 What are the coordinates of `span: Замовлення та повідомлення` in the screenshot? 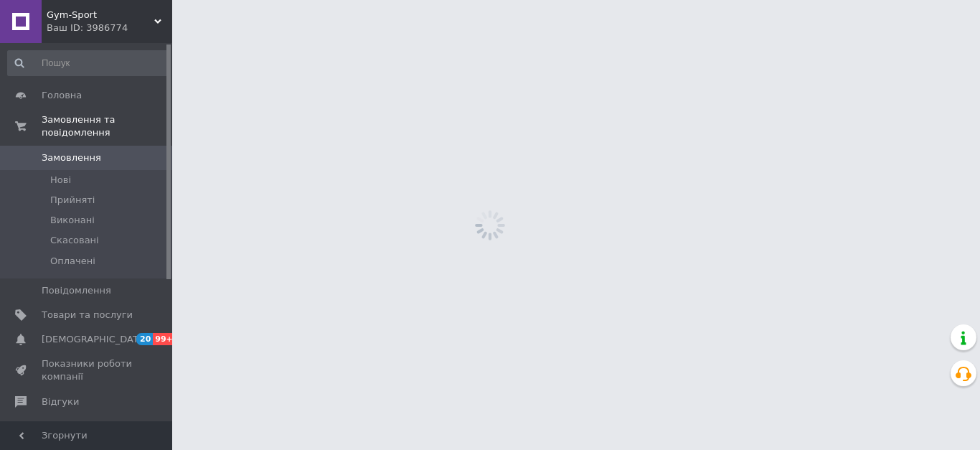 It's located at (107, 127).